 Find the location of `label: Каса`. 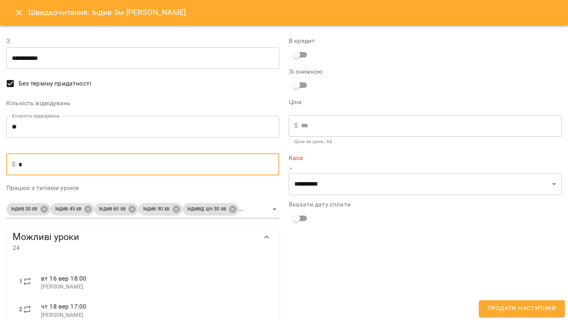

label: Каса is located at coordinates (425, 158).